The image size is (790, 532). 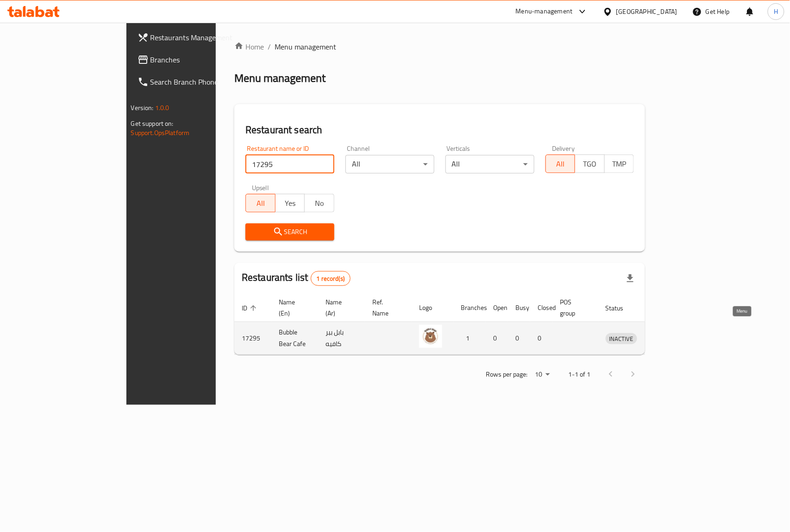 What do you see at coordinates (295, 338) in the screenshot?
I see `td: Bubble Bear Cafe` at bounding box center [295, 338].